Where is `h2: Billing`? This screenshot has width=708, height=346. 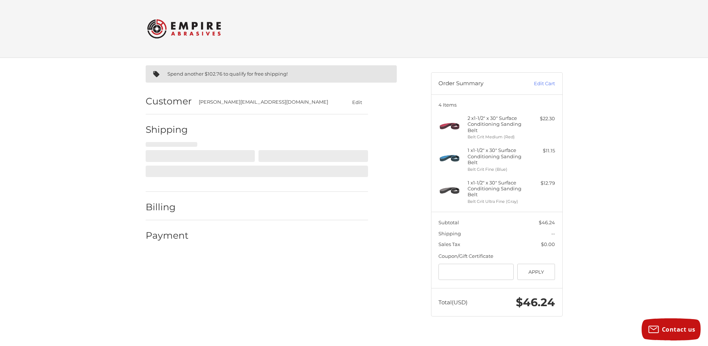
h2: Billing is located at coordinates (167, 207).